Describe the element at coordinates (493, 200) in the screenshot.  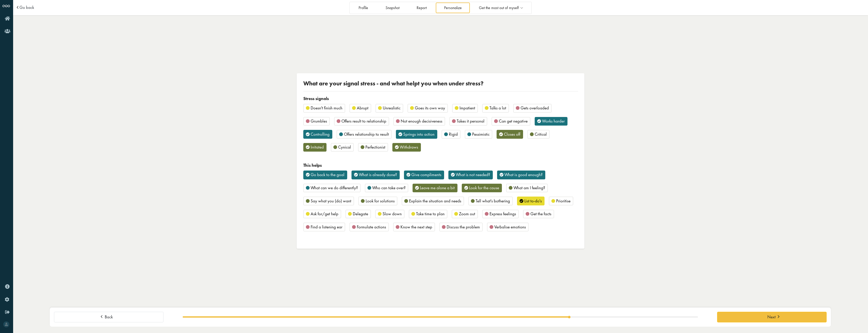
I see `span: Tell what's bothering` at that location.